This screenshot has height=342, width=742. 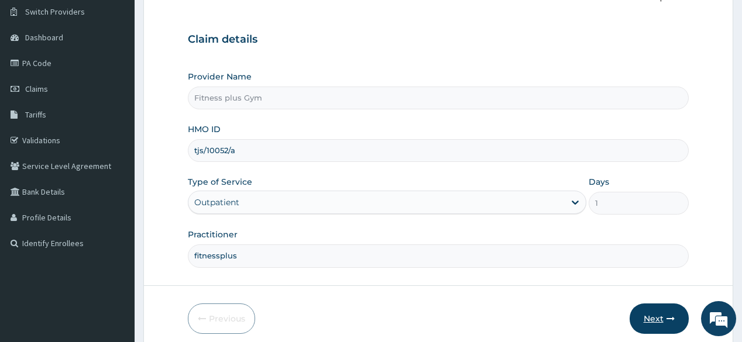 What do you see at coordinates (220, 77) in the screenshot?
I see `label: Provider Name` at bounding box center [220, 77].